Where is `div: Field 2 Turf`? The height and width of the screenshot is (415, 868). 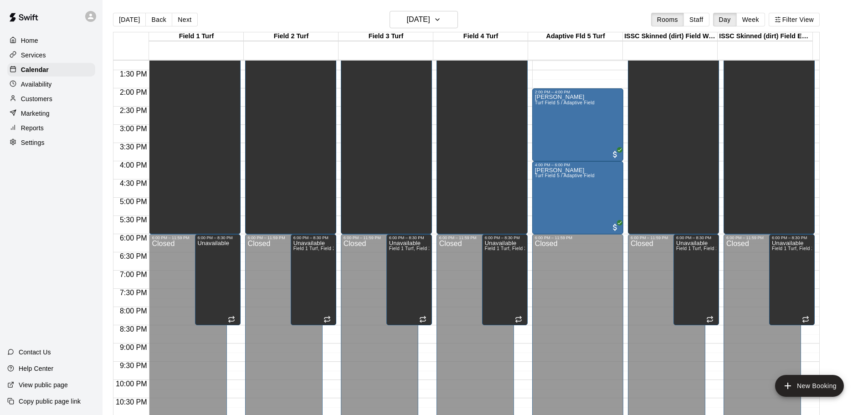
div: Field 2 Turf is located at coordinates (291, 37).